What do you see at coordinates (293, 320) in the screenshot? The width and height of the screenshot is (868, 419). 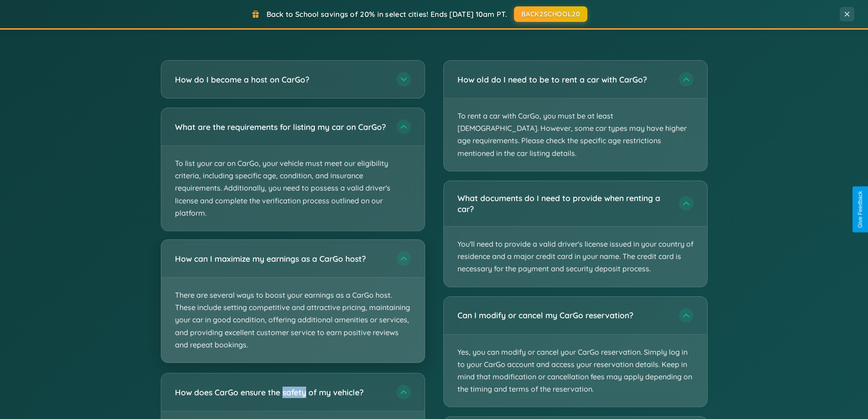 I see `p: There are several ways to boost your earnings as a CarGo host. These include setting competitive ...` at bounding box center [293, 320].